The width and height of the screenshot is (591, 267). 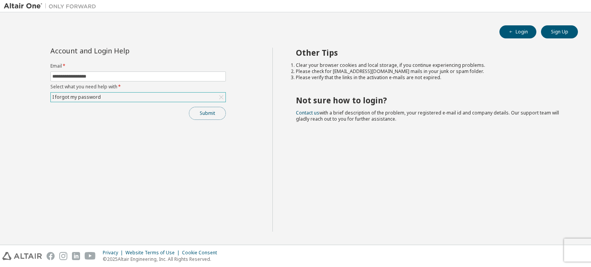 What do you see at coordinates (138, 66) in the screenshot?
I see `label: Email` at bounding box center [138, 66].